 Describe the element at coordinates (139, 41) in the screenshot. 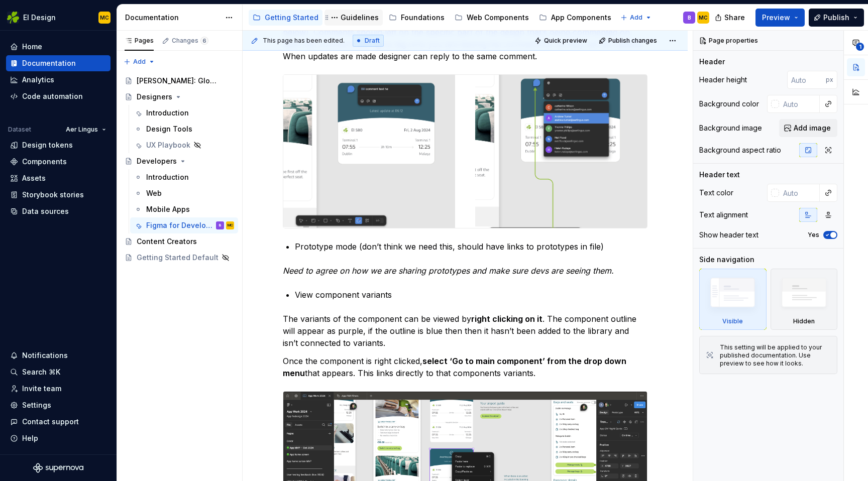

I see `div: Pages` at that location.